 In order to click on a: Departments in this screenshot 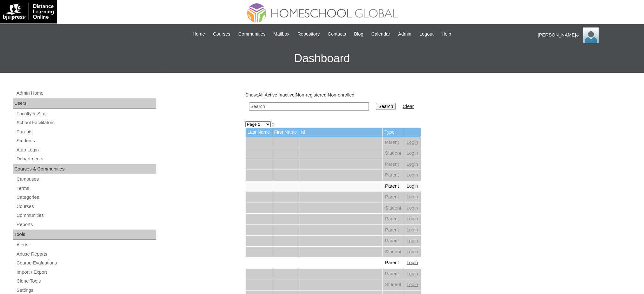, I will do `click(86, 159)`.